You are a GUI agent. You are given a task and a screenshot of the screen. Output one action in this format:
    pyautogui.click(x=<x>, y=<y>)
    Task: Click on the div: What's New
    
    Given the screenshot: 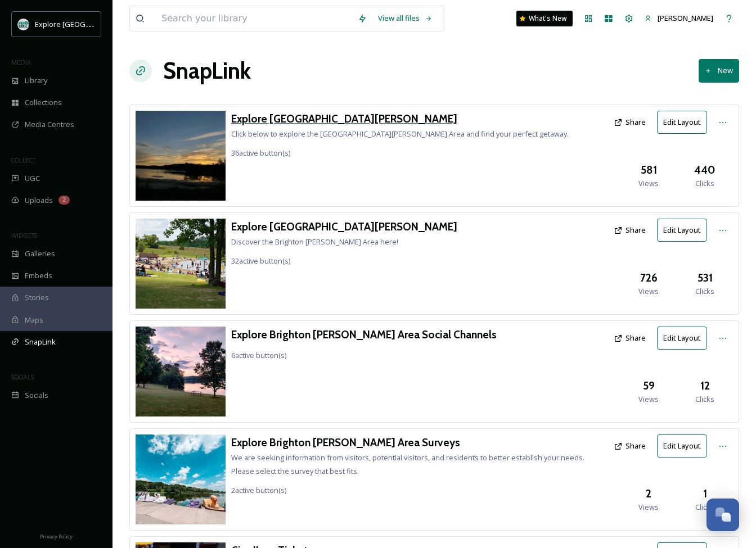 What is the action you would take?
    pyautogui.click(x=544, y=19)
    